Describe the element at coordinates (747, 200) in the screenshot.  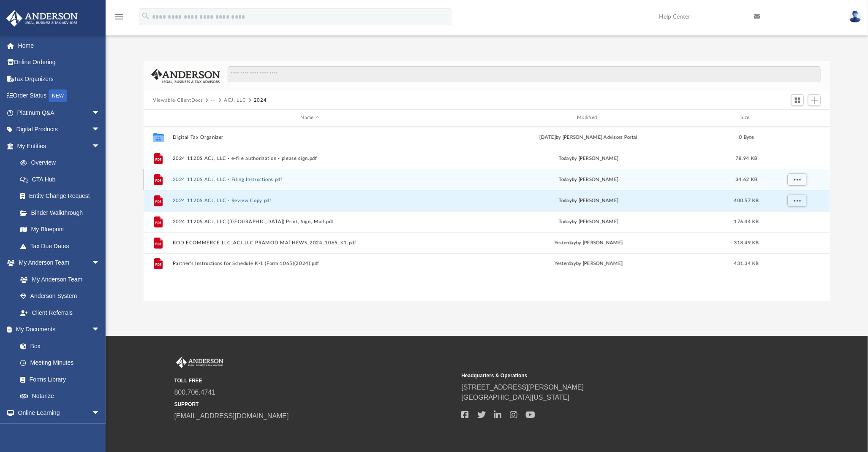
I see `span: 400.57 KB` at that location.